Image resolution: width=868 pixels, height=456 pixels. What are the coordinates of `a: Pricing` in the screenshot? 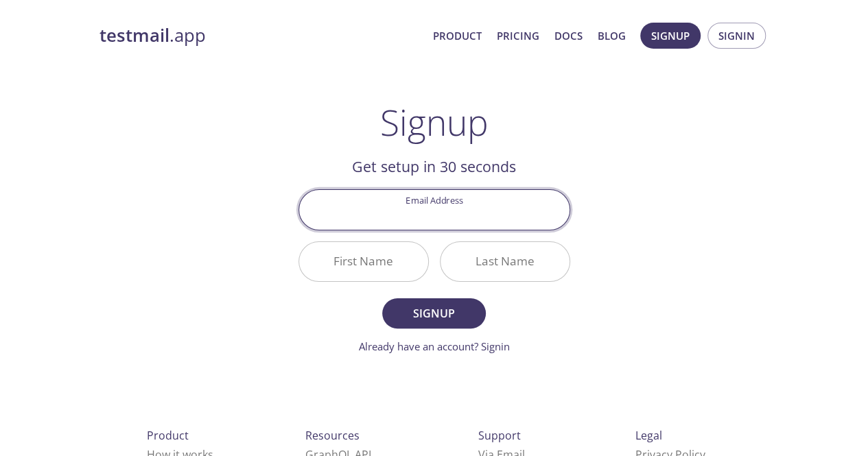 It's located at (519, 36).